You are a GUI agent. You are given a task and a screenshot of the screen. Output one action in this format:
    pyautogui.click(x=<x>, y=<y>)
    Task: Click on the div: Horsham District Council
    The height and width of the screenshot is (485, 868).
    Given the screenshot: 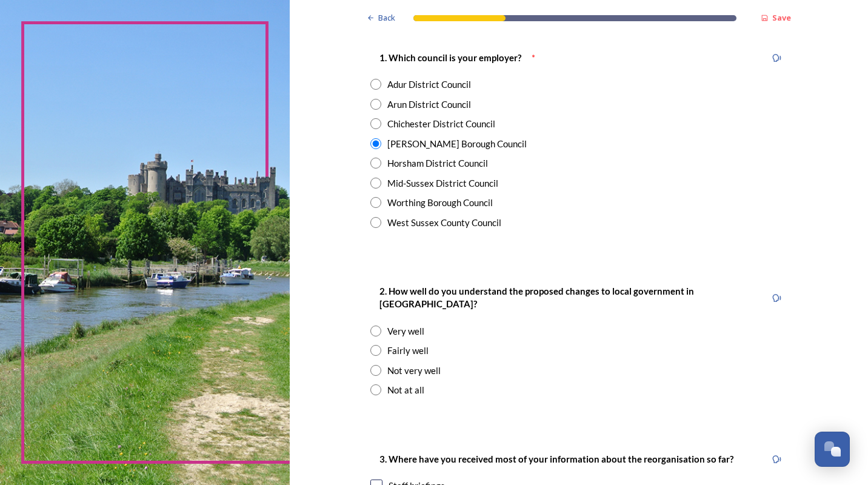 What is the action you would take?
    pyautogui.click(x=438, y=163)
    